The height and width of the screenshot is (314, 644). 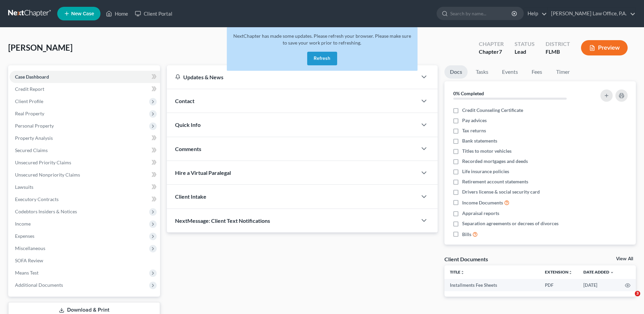 What do you see at coordinates (34, 125) in the screenshot?
I see `span: Personal Property` at bounding box center [34, 125].